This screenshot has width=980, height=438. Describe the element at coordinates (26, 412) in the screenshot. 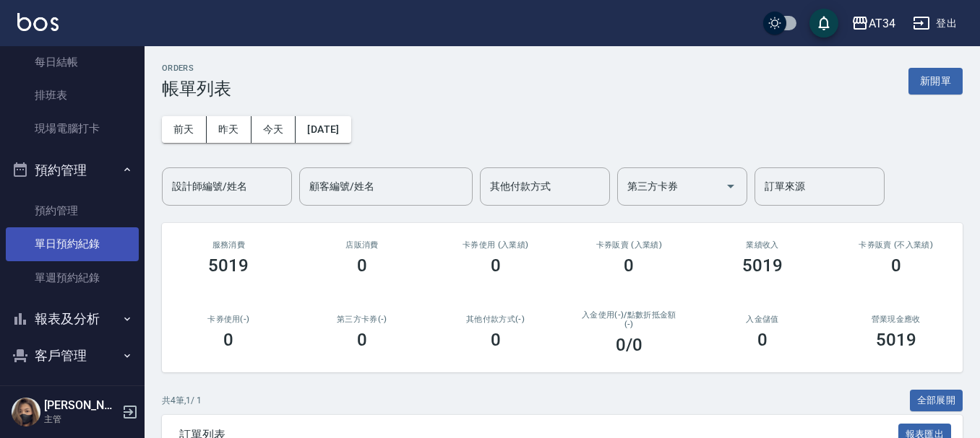

I see `img: Person` at that location.